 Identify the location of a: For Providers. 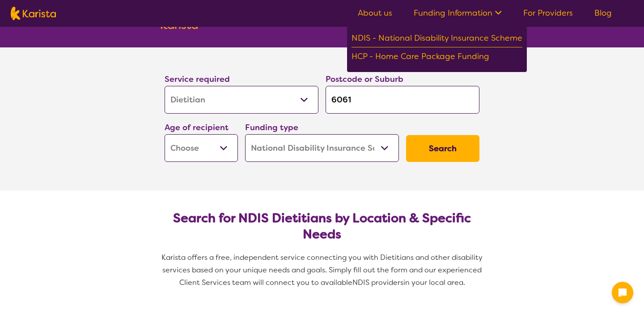
(548, 13).